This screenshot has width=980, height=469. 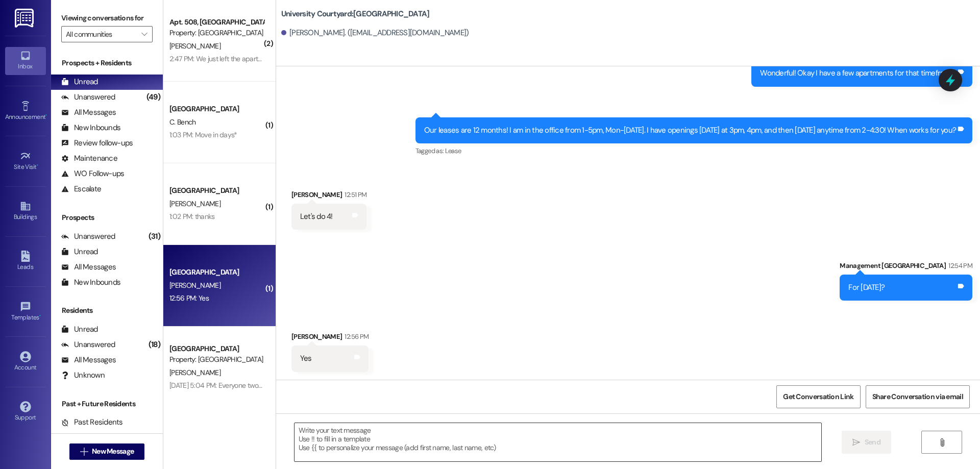 I want to click on span: New Message, so click(x=113, y=451).